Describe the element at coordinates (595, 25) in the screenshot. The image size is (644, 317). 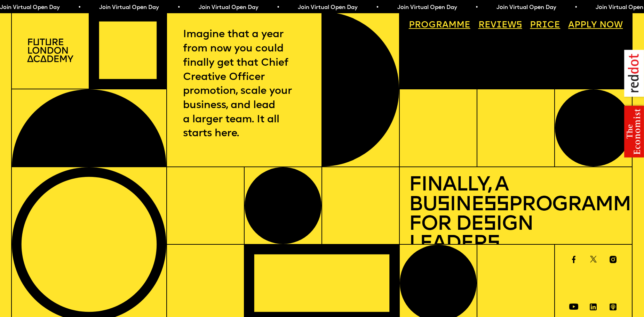
I see `a: Apply now` at that location.